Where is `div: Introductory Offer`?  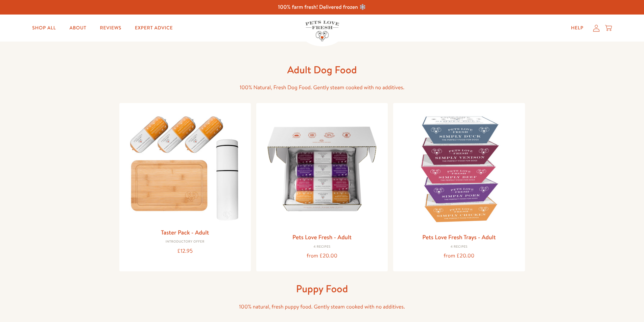
div: Introductory Offer is located at coordinates (185, 242).